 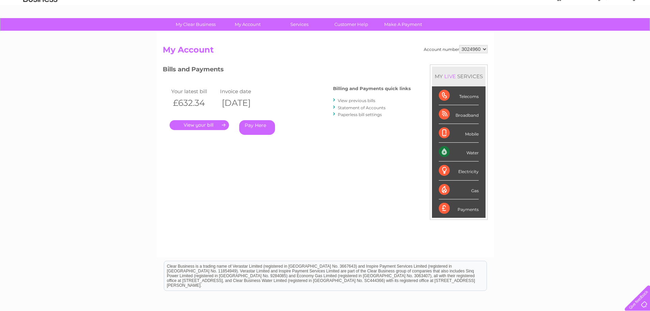 What do you see at coordinates (459, 76) in the screenshot?
I see `div: MY SERVICES` at bounding box center [459, 76].